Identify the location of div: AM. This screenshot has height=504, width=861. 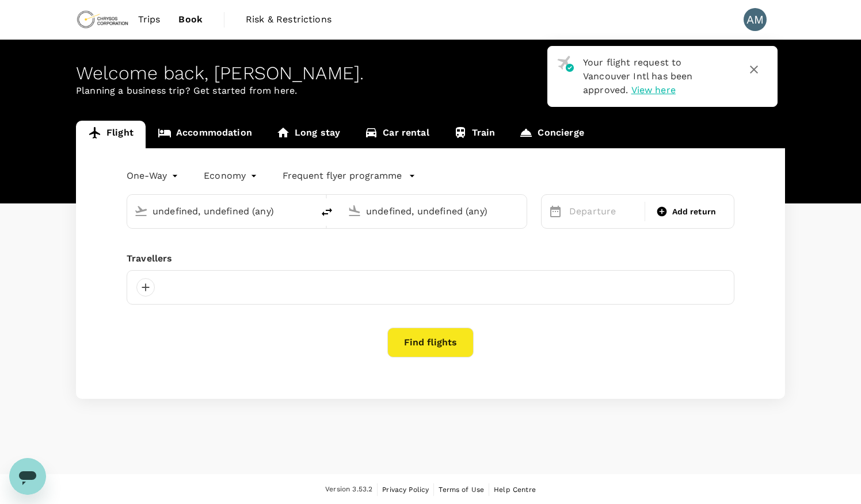
(755, 20).